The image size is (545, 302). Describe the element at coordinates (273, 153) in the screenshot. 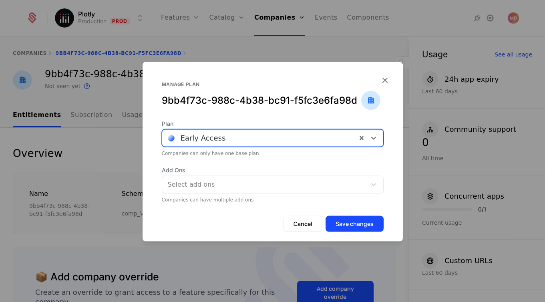

I see `div: Companies can only have one base plan` at that location.